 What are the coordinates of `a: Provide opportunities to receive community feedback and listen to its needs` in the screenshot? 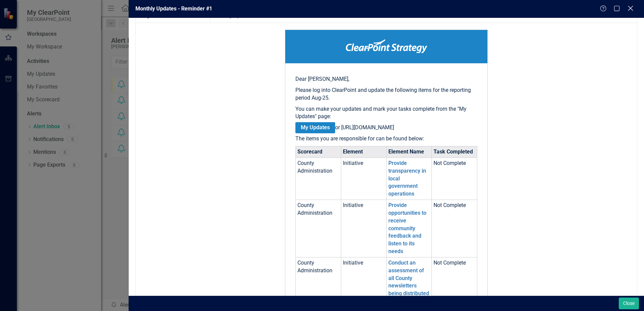 It's located at (407, 228).